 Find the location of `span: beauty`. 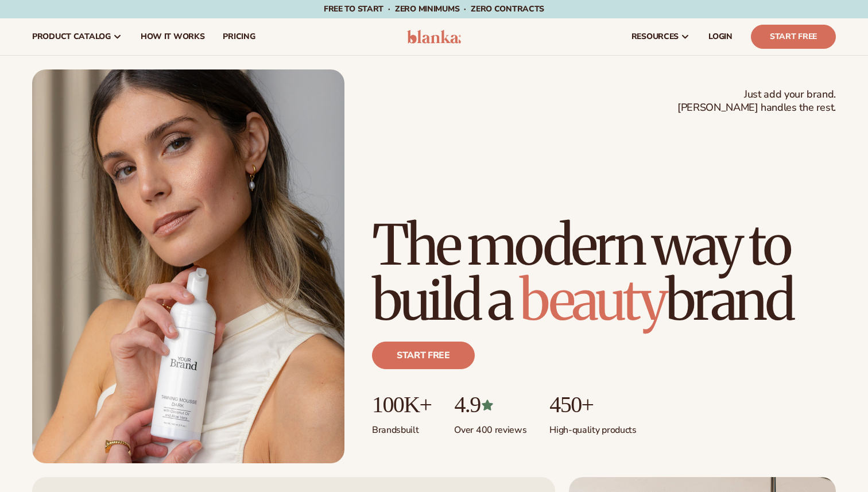

span: beauty is located at coordinates (593, 301).